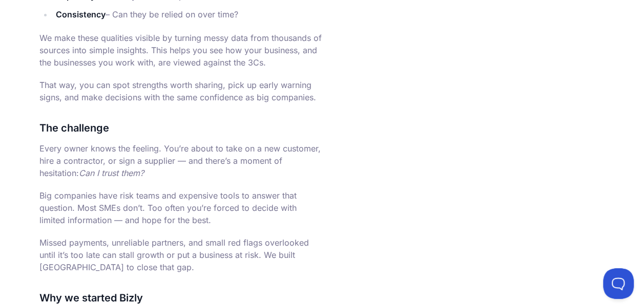  What do you see at coordinates (188, 14) in the screenshot?
I see `li: – Can they be relied on over time?` at bounding box center [188, 14].